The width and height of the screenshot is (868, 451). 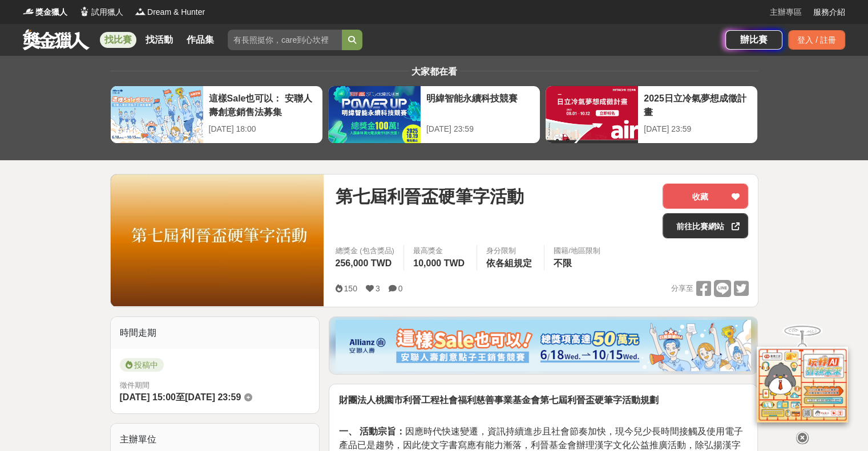 What do you see at coordinates (176, 12) in the screenshot?
I see `span: Dream & Hunter` at bounding box center [176, 12].